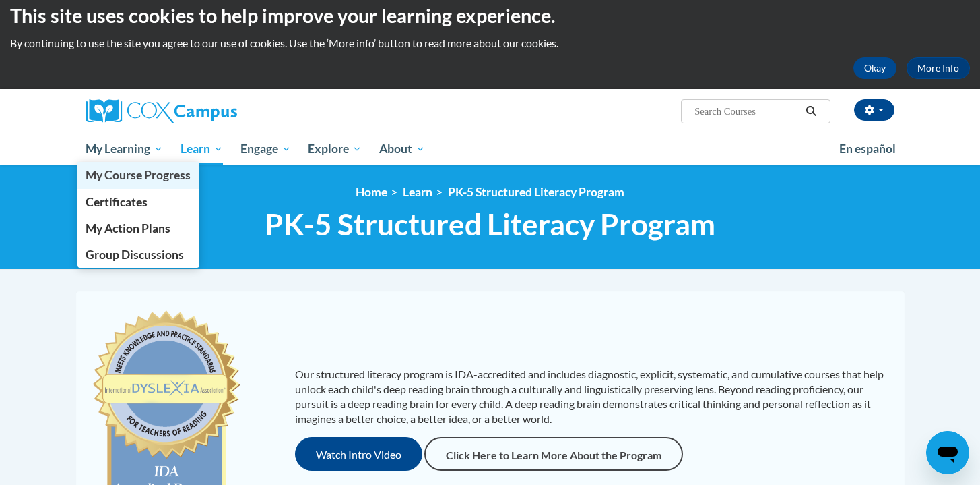 This screenshot has height=485, width=980. I want to click on button: Okay, so click(874, 68).